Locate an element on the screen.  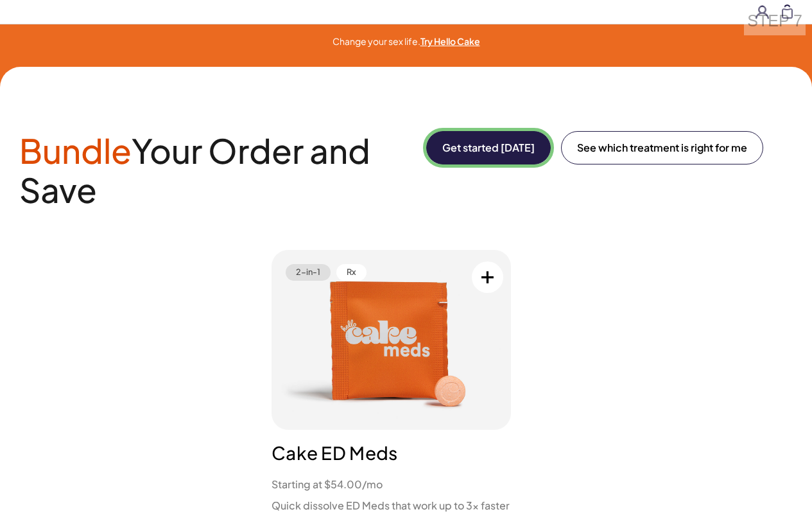
div: STEP 7 is located at coordinates (775, 21).